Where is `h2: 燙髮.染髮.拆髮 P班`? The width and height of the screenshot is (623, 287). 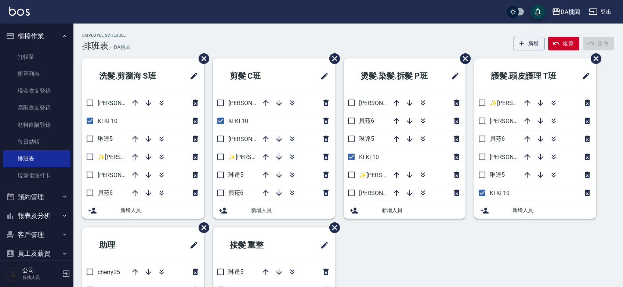 h2: 燙髮.染髮.拆髮 P班 is located at coordinates (396, 76).